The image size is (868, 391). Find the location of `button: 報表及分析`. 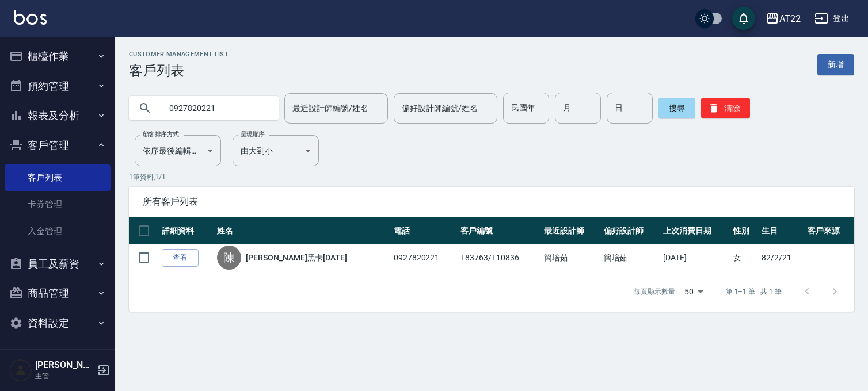

button: 報表及分析 is located at coordinates (58, 115).